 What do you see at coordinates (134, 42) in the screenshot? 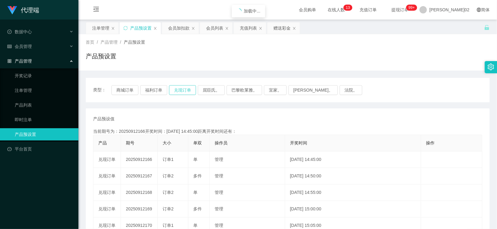
I see `span: 产品预设置` at bounding box center [134, 42].